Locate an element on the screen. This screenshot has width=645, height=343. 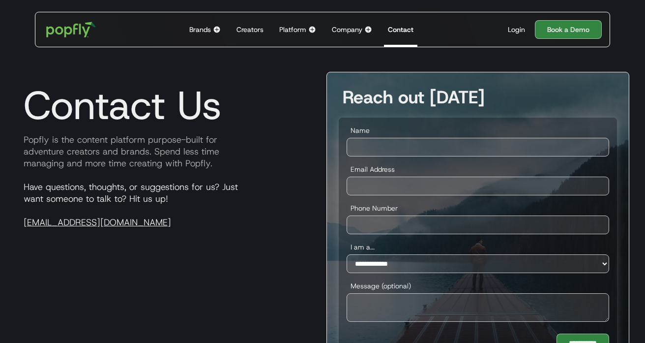
a: Login is located at coordinates (517, 30).